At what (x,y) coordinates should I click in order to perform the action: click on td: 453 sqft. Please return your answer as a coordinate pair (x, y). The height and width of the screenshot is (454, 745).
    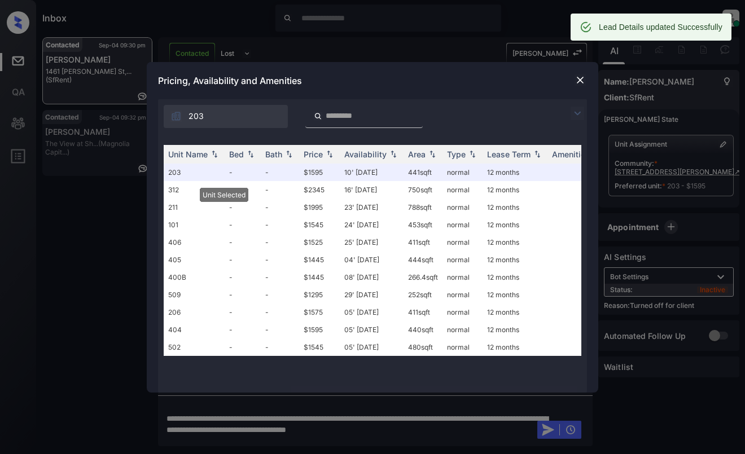
    Looking at the image, I should click on (423, 225).